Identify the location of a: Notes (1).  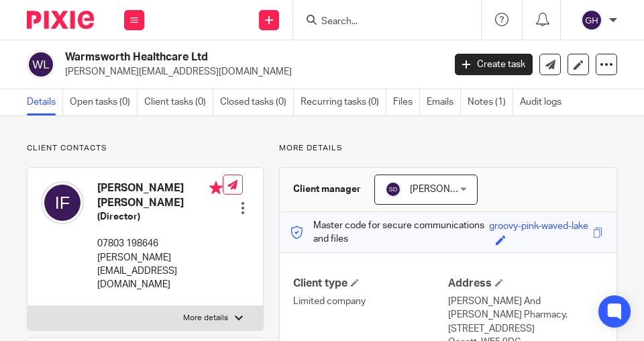
(490, 102).